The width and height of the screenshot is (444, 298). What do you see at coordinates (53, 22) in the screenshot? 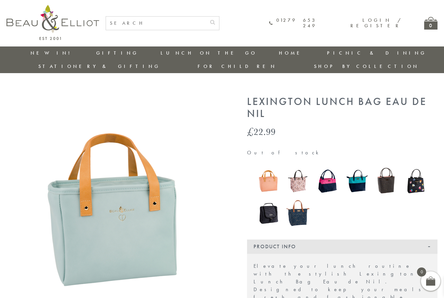
I see `img: logo` at bounding box center [53, 22].